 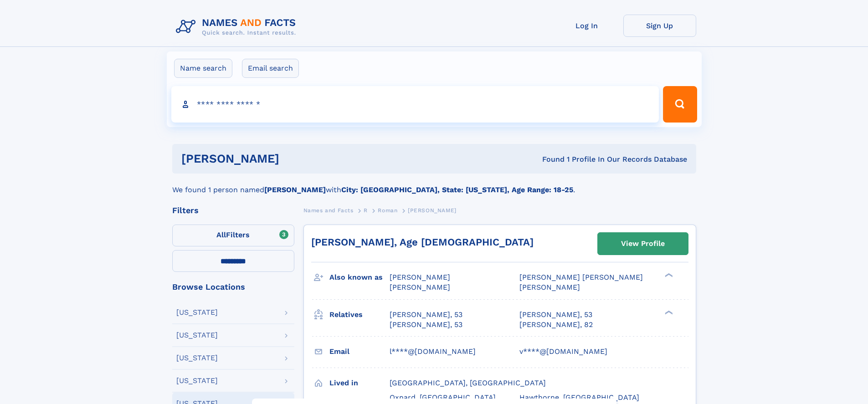 What do you see at coordinates (365, 210) in the screenshot?
I see `span: R` at bounding box center [365, 210].